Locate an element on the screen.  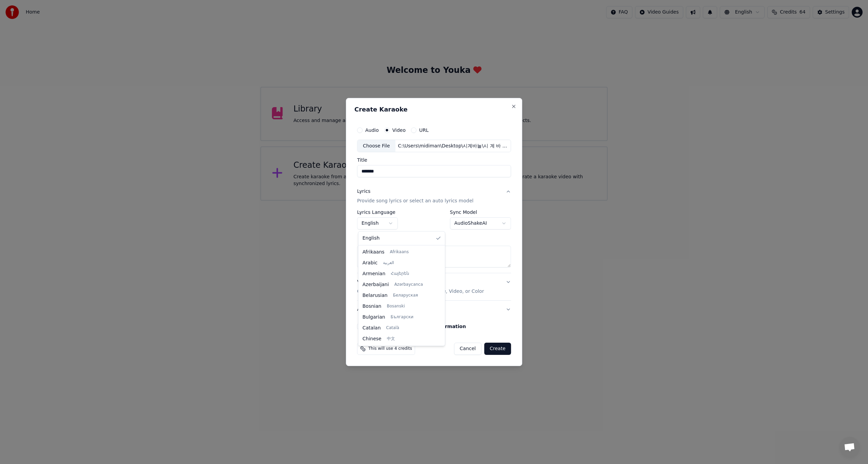
span: Arabic is located at coordinates (370, 263).